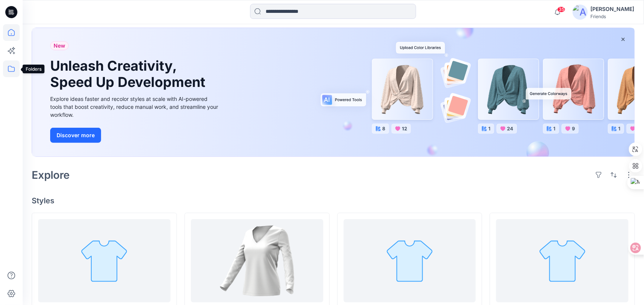 This screenshot has height=305, width=644. What do you see at coordinates (135, 135) in the screenshot?
I see `a: Discover more` at bounding box center [135, 135].